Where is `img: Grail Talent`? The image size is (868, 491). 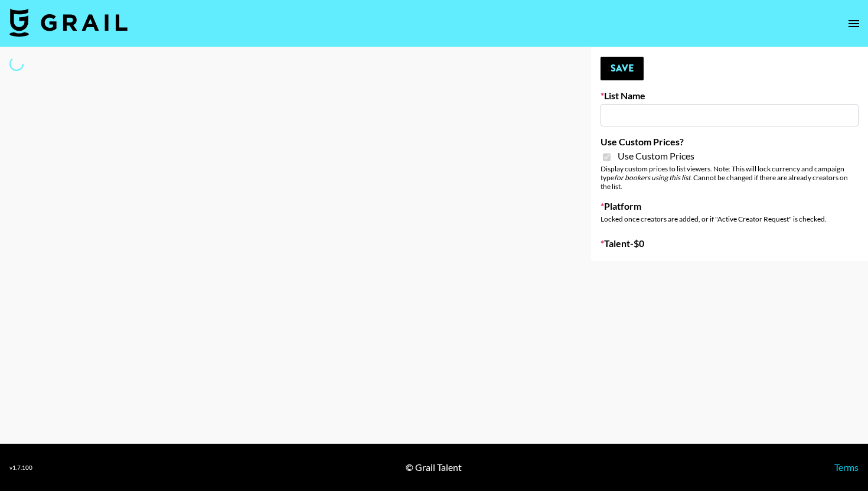
img: Grail Talent is located at coordinates (69, 22).